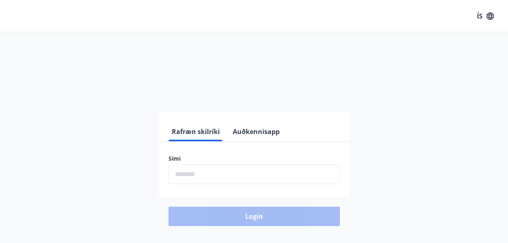  I want to click on h1: Félagavefur, Starfsmannafélag RARIK, so click(254, 64).